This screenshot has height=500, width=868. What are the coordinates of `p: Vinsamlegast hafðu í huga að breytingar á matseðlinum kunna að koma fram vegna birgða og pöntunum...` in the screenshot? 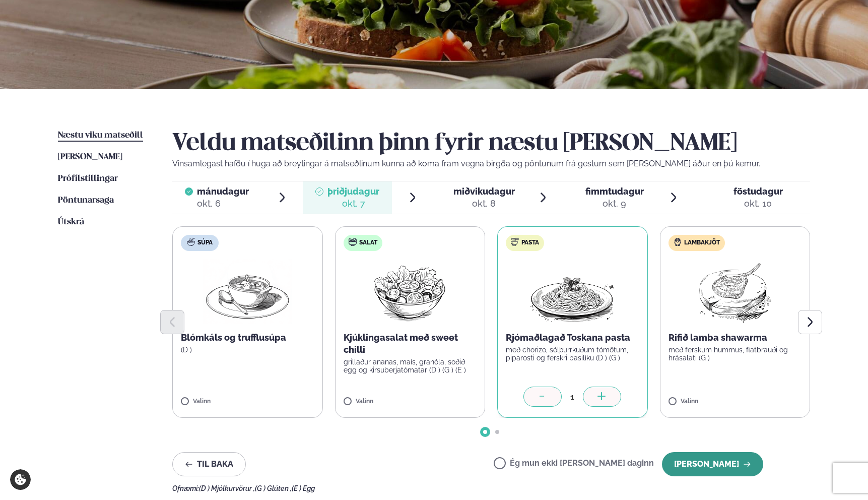 It's located at (491, 164).